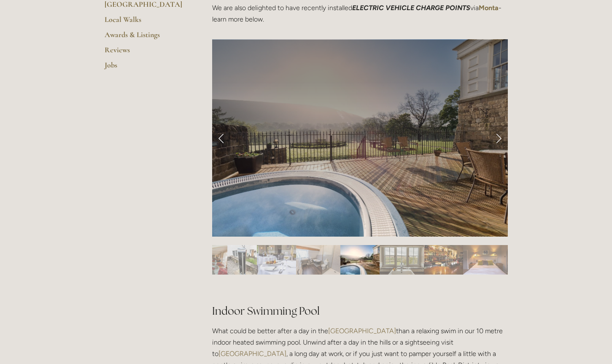  I want to click on strong: Monta, so click(488, 8).